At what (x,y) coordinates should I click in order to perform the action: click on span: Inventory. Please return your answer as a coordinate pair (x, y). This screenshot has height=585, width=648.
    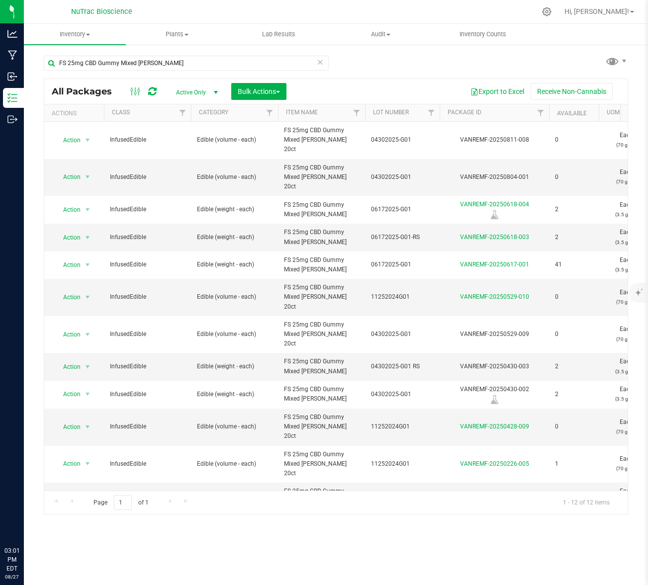
    Looking at the image, I should click on (75, 34).